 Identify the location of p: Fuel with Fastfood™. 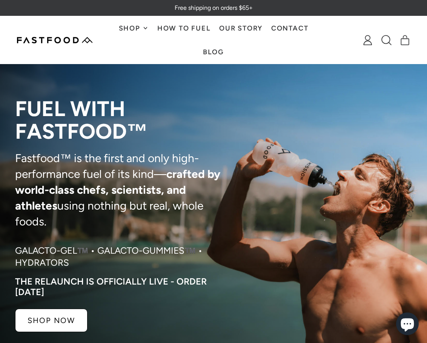
(121, 120).